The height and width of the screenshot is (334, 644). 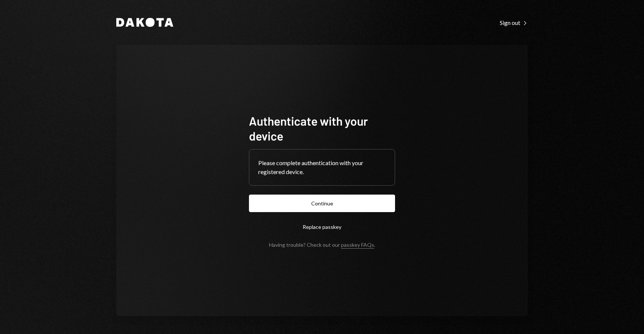 I want to click on div: Having trouble? Check out our ., so click(x=322, y=245).